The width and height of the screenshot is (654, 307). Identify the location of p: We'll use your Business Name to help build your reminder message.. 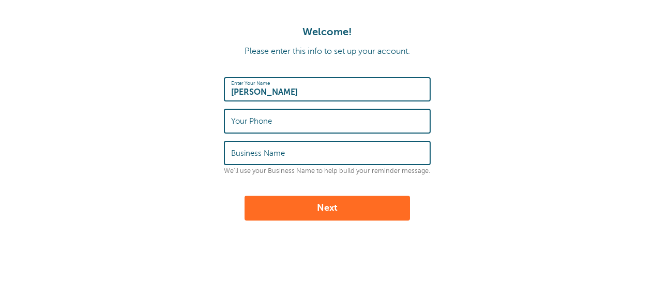
(327, 171).